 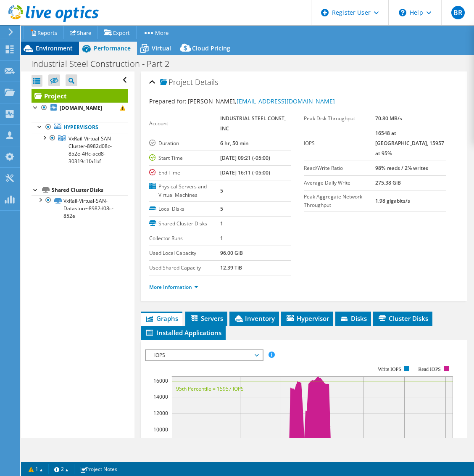 What do you see at coordinates (185, 191) in the screenshot?
I see `label: Physical Servers and Virtual Machines` at bounding box center [185, 191].